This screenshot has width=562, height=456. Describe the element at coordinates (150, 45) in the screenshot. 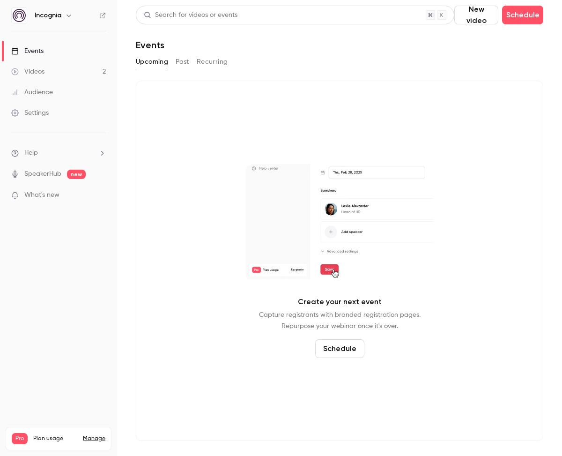

I see `h1: Events` at that location.